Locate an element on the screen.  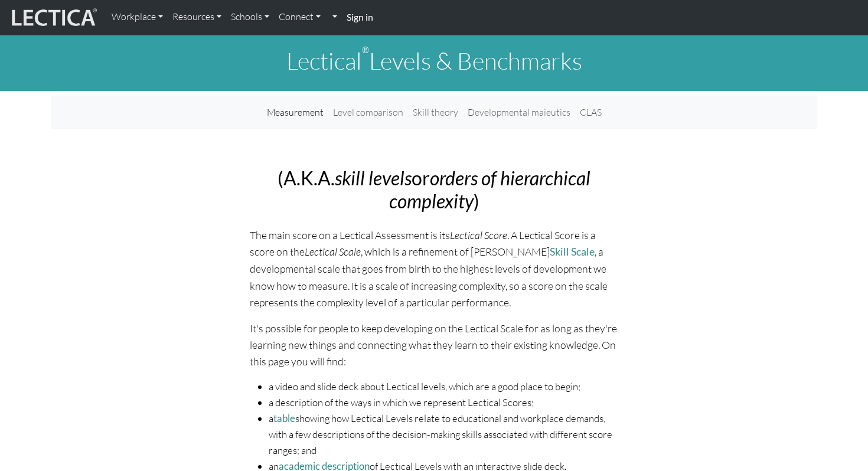
i: Lectical Scale is located at coordinates (332, 251).